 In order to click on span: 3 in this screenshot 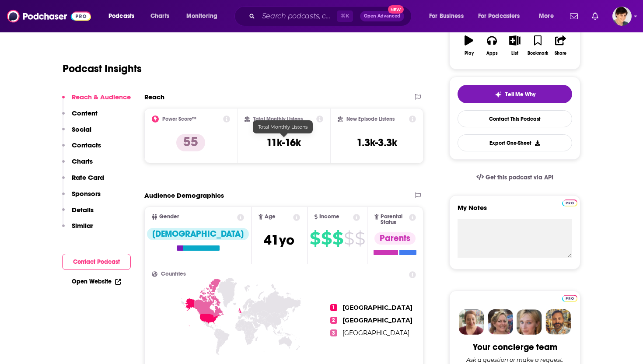, I will do `click(334, 333)`.